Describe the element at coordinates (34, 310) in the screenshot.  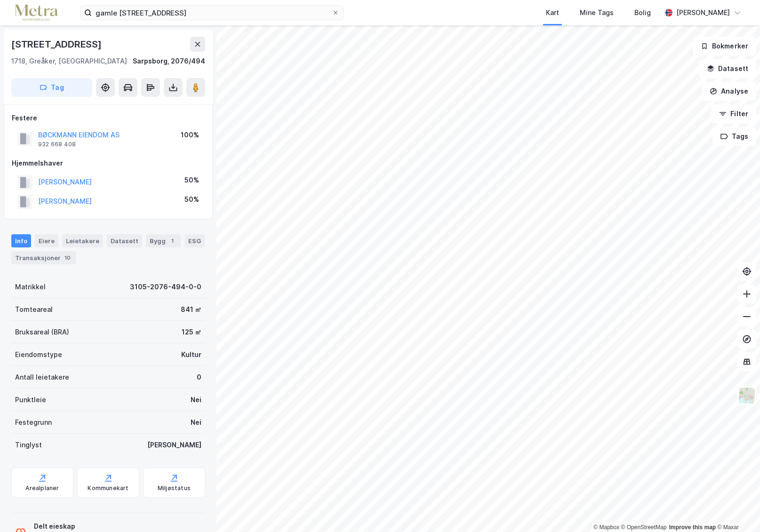
I see `div: Tomteareal` at that location.